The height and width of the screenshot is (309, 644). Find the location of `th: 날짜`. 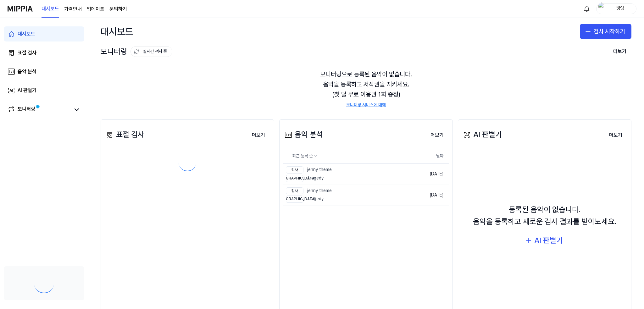

th: 날짜 is located at coordinates (432, 156).